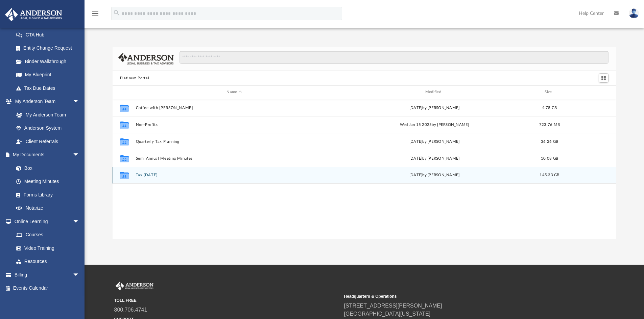  Describe the element at coordinates (394, 58) in the screenshot. I see `input: Search files and folders` at that location.